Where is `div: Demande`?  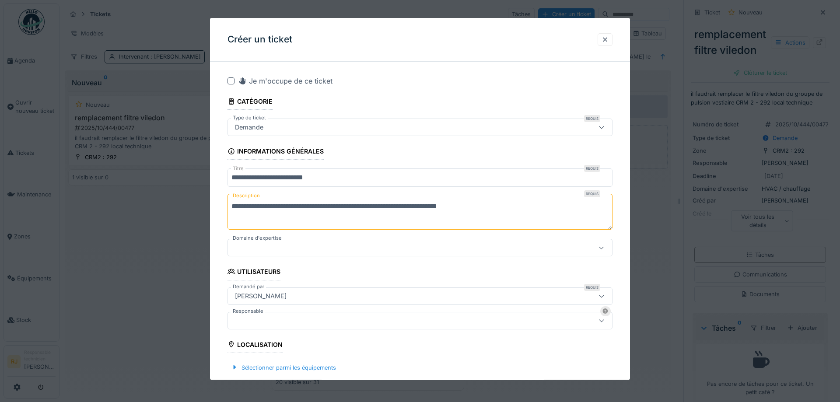
div: Demande is located at coordinates (249, 127).